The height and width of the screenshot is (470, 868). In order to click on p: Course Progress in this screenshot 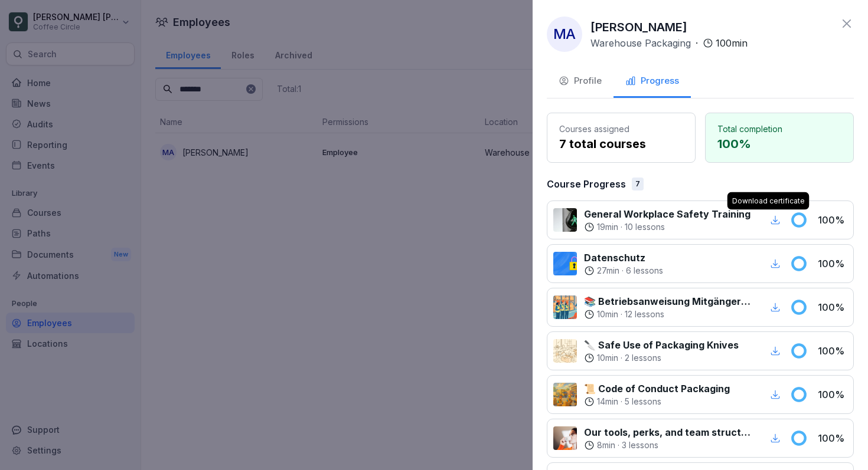, I will do `click(586, 184)`.